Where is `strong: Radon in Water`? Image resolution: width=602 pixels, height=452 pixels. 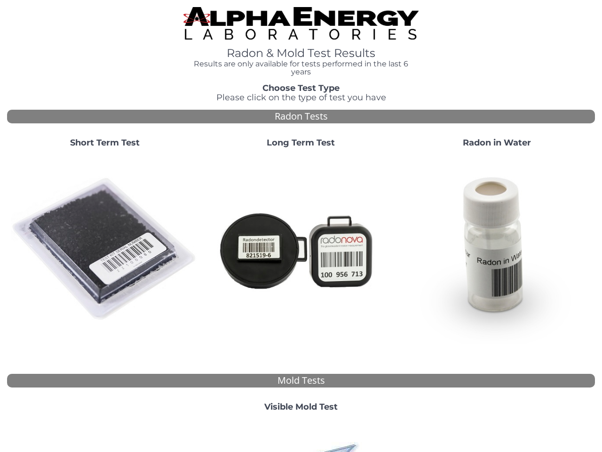 strong: Radon in Water is located at coordinates (497, 143).